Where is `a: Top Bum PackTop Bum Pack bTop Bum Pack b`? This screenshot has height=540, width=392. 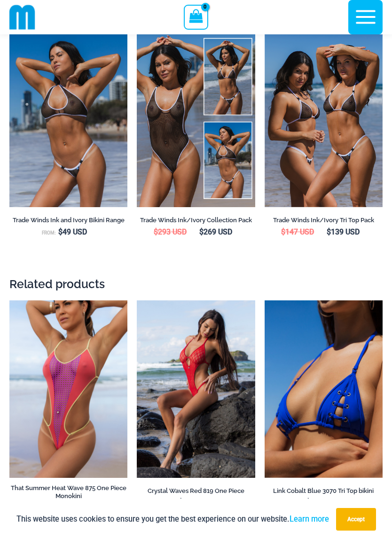
a: Top Bum PackTop Bum Pack bTop Bum Pack b is located at coordinates (324, 118).